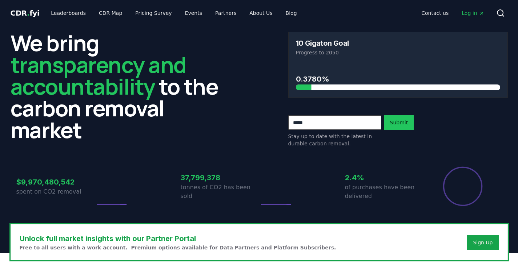 The width and height of the screenshot is (518, 265). Describe the element at coordinates (178, 248) in the screenshot. I see `p: Free to all users with a work account. Premium options available for Data Partners and Platform S...` at that location.